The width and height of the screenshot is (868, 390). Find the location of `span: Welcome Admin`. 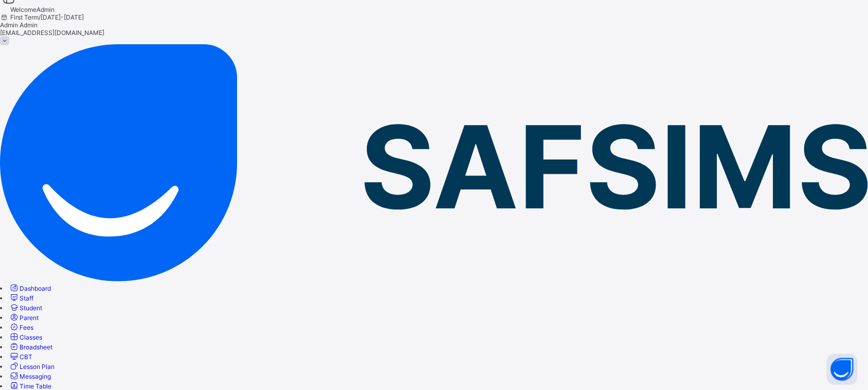

span: Welcome Admin is located at coordinates (32, 10).